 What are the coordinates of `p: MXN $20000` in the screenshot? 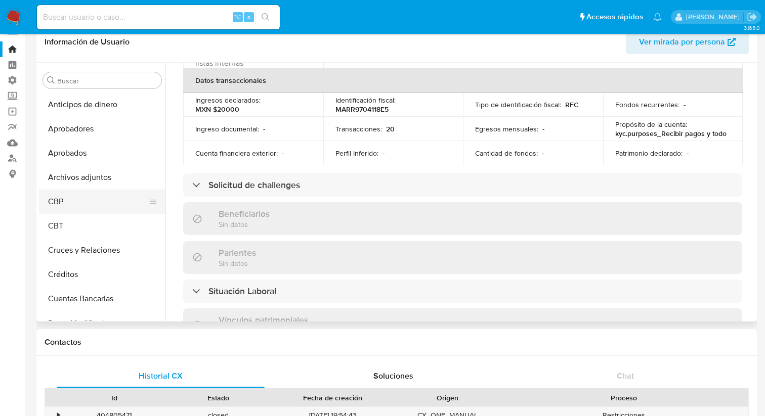 It's located at (217, 109).